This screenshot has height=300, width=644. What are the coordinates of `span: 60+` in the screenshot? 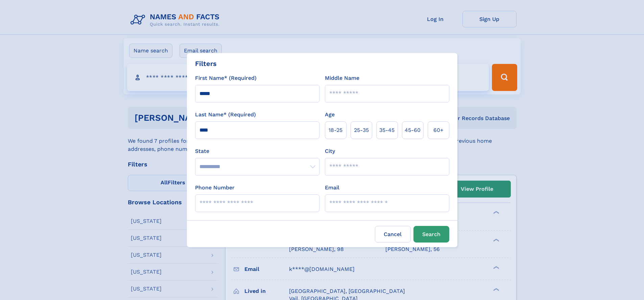 It's located at (438, 130).